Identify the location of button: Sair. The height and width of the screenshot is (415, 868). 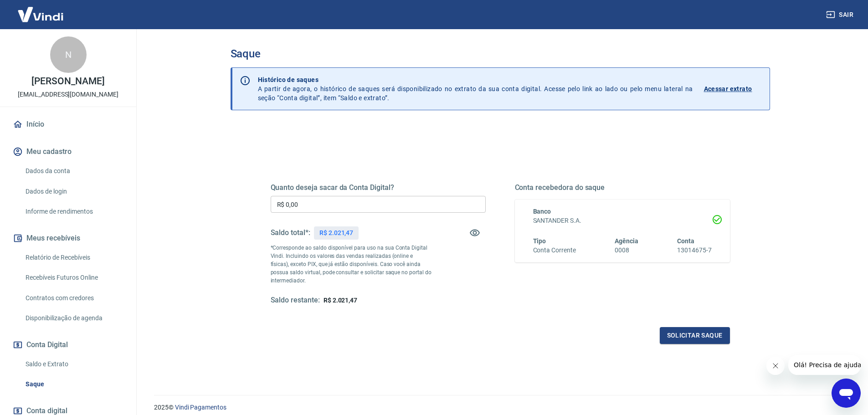
(841, 15).